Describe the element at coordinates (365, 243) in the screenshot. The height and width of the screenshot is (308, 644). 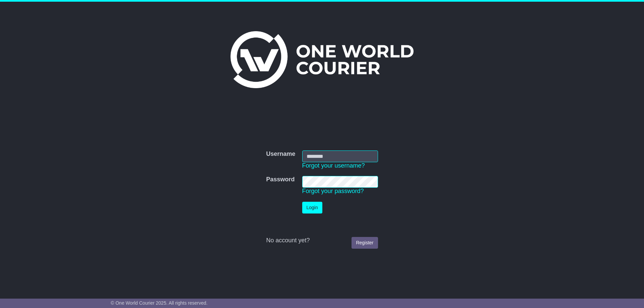
I see `a: Register` at that location.